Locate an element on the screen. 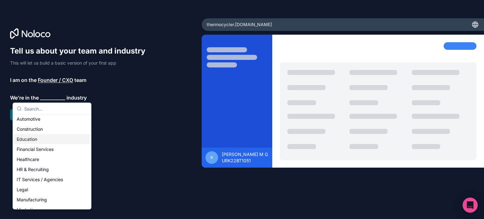  div: Legal is located at coordinates (52, 190).